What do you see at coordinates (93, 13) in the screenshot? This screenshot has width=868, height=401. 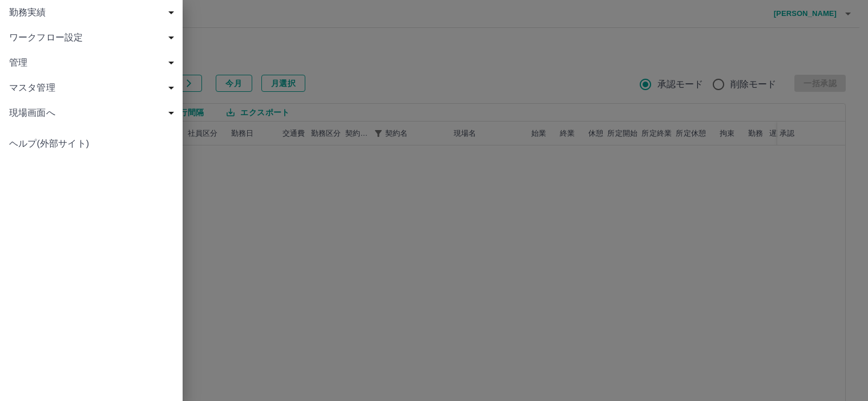 I see `span: 勤務実績` at bounding box center [93, 13].